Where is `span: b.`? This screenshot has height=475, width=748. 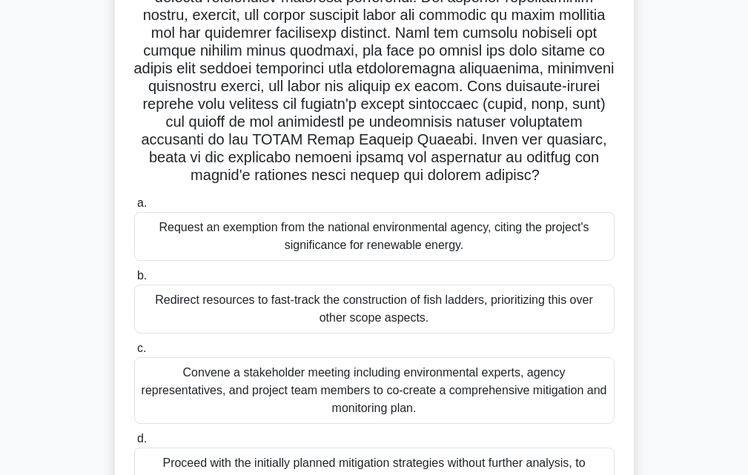 span: b. is located at coordinates (142, 275).